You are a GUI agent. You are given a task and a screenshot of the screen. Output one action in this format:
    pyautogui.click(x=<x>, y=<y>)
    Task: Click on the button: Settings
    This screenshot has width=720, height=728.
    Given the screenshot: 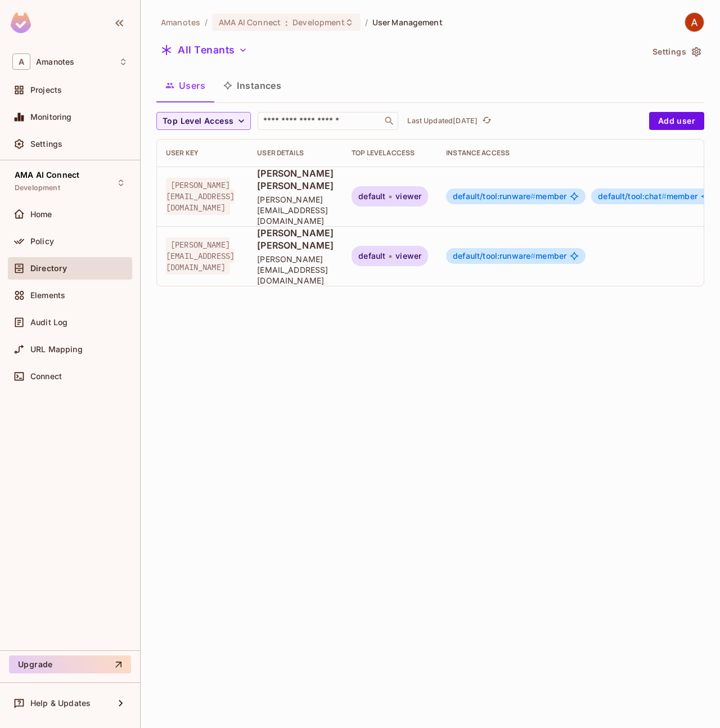 What is the action you would take?
    pyautogui.click(x=676, y=52)
    